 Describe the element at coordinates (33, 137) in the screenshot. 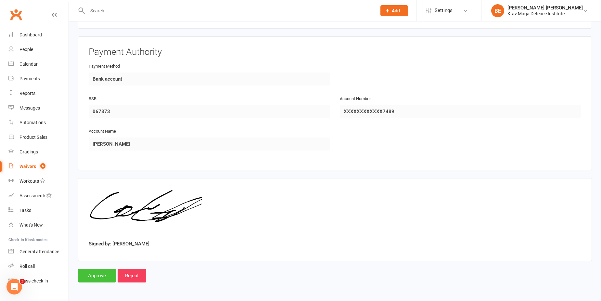

I see `div: Product Sales` at that location.